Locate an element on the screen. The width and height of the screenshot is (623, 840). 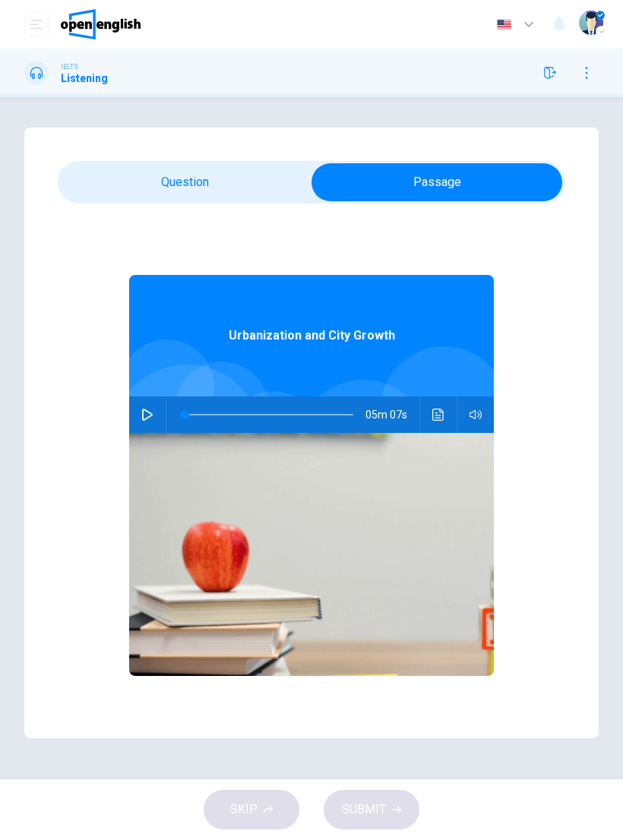
img: Profile picture is located at coordinates (591, 23).